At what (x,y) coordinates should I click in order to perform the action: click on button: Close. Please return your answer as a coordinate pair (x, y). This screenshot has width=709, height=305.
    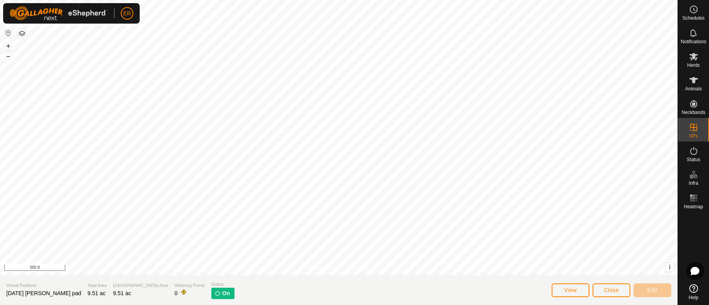
    Looking at the image, I should click on (612, 290).